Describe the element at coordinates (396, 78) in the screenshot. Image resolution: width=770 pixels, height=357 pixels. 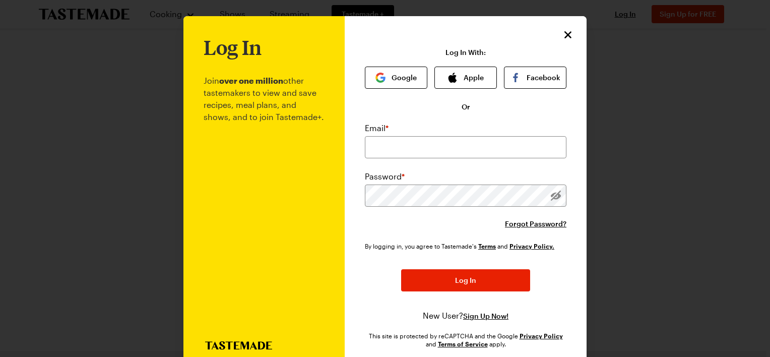
I see `button: Google` at that location.